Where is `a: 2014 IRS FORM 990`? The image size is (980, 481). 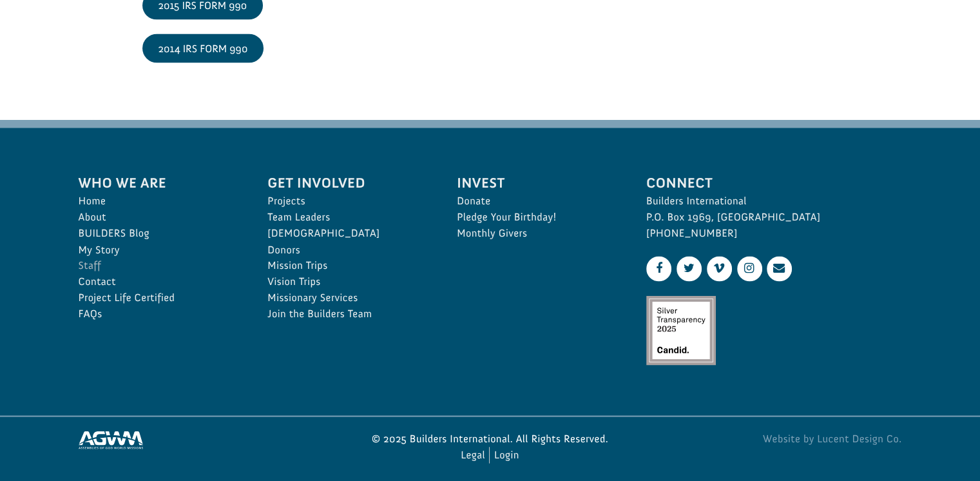
a: 2014 IRS FORM 990 is located at coordinates (203, 48).